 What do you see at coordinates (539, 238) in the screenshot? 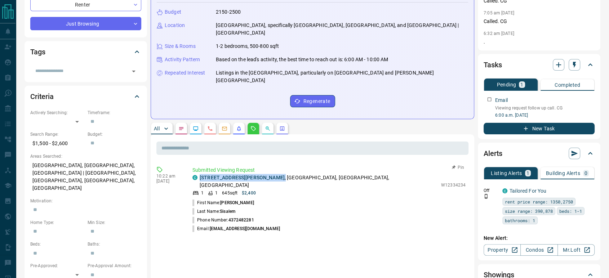
I see `p: New Alert:` at bounding box center [539, 238].